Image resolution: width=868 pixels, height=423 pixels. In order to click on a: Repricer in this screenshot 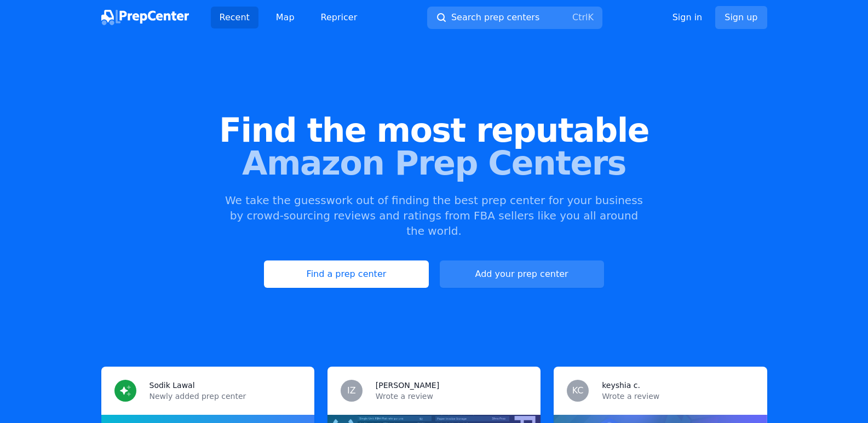, I will do `click(339, 18)`.